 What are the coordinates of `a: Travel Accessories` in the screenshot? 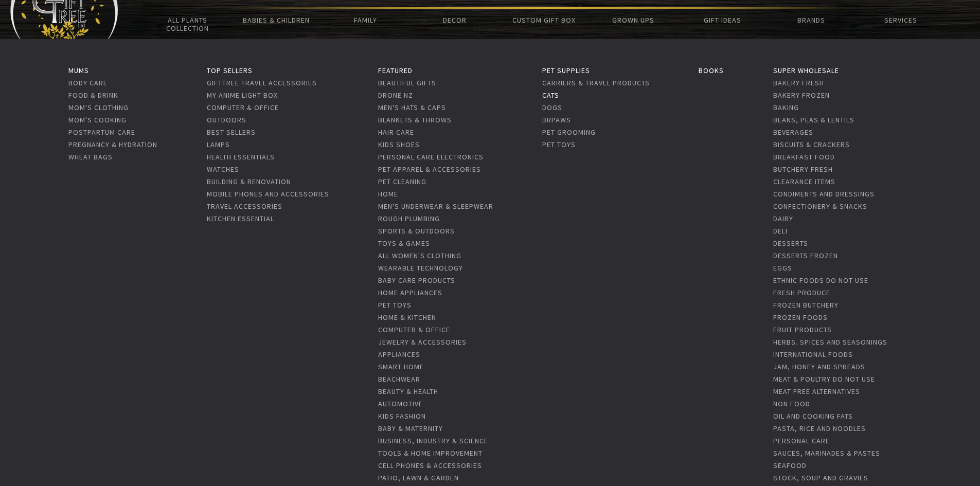 It's located at (244, 206).